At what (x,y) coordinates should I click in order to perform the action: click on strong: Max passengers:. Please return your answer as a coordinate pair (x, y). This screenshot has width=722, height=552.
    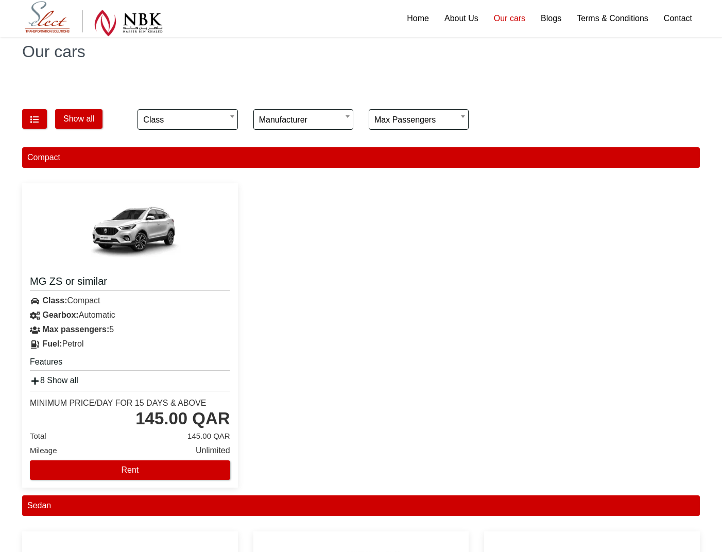
    Looking at the image, I should click on (76, 329).